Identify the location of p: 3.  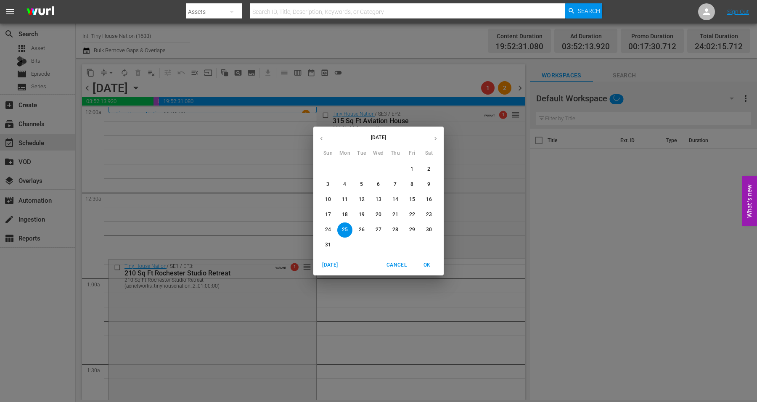
(328, 184).